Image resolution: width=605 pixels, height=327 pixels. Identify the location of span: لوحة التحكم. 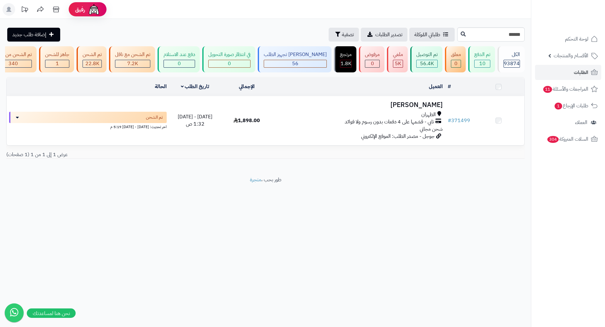
(577, 39).